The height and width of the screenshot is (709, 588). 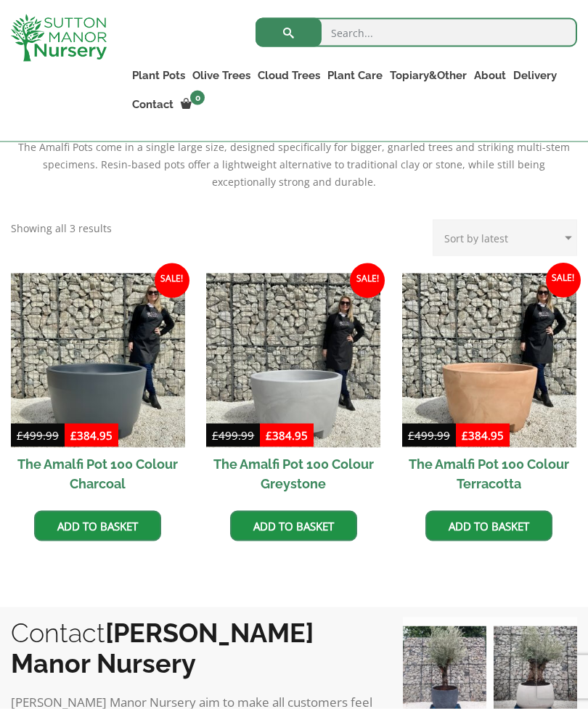 What do you see at coordinates (293, 474) in the screenshot?
I see `h2: The Amalfi Pot 100 Colour Greystone` at bounding box center [293, 474].